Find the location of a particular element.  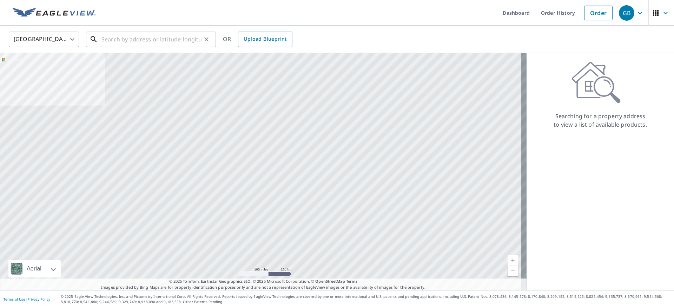

a: Terms is located at coordinates (352, 281).